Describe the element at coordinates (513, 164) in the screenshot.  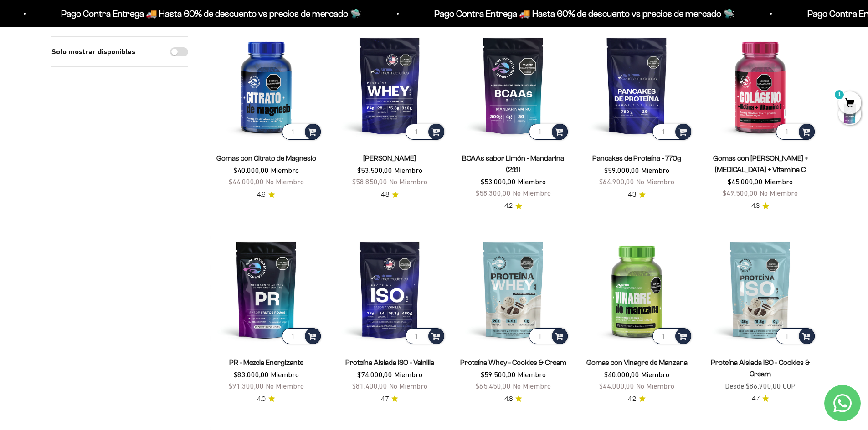
I see `a: BCAAs sabor Limón - Mandarina (2:1:1)` at that location.